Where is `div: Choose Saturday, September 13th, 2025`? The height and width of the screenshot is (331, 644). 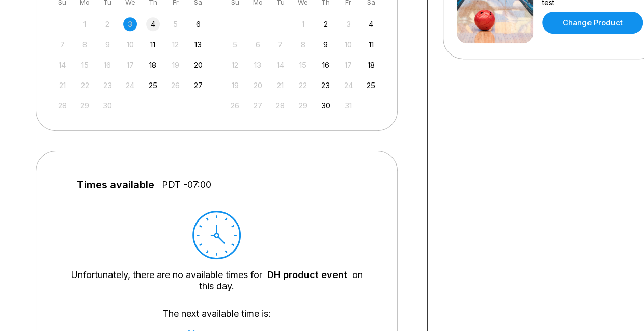 div: Choose Saturday, September 13th, 2025 is located at coordinates (198, 44).